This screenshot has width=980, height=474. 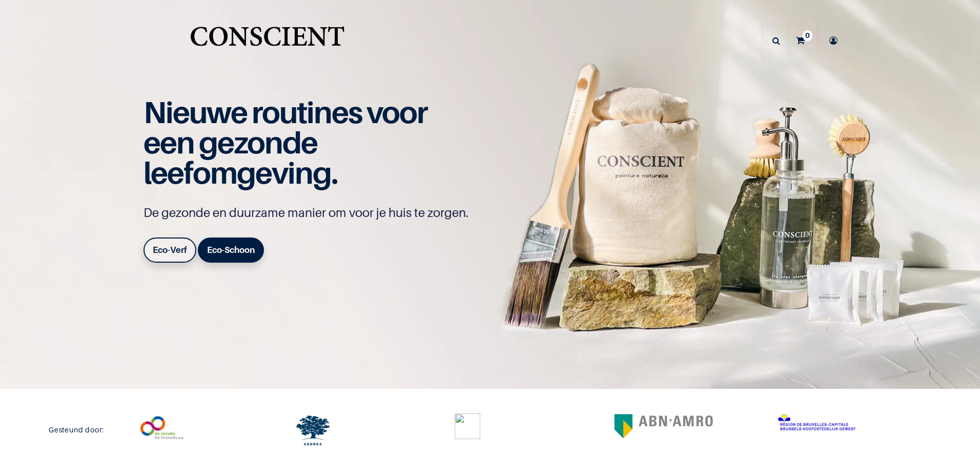 What do you see at coordinates (310, 213) in the screenshot?
I see `p: De gezonde en duurzame manier om voor je huis te zorgen.` at bounding box center [310, 213].